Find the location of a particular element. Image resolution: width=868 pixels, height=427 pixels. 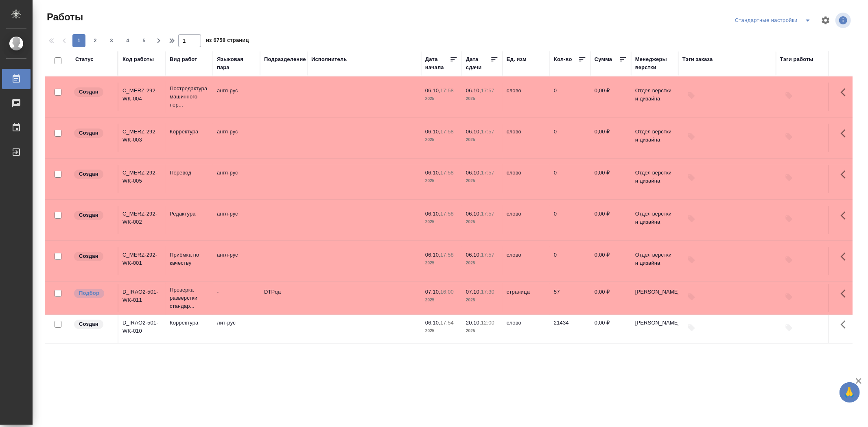

p: Редактура is located at coordinates (189, 214).